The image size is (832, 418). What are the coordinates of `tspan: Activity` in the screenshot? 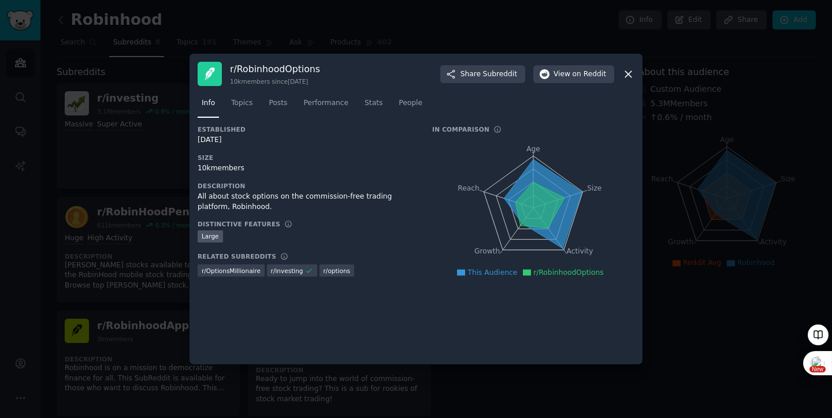 It's located at (580, 252).